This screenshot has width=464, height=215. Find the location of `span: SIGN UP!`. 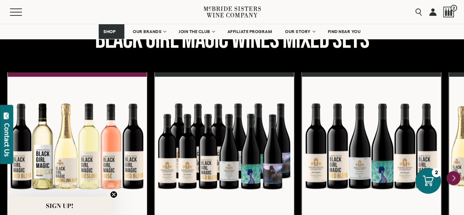

span: SIGN UP! is located at coordinates (59, 206).